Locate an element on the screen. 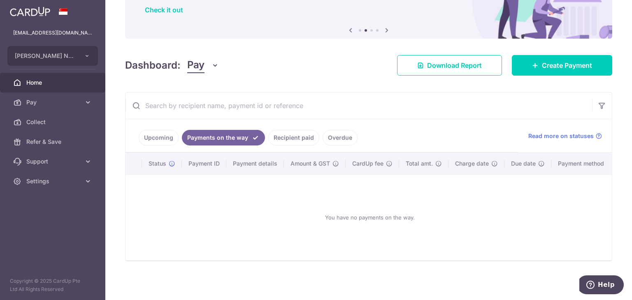 Image resolution: width=632 pixels, height=300 pixels. span: Home is located at coordinates (53, 83).